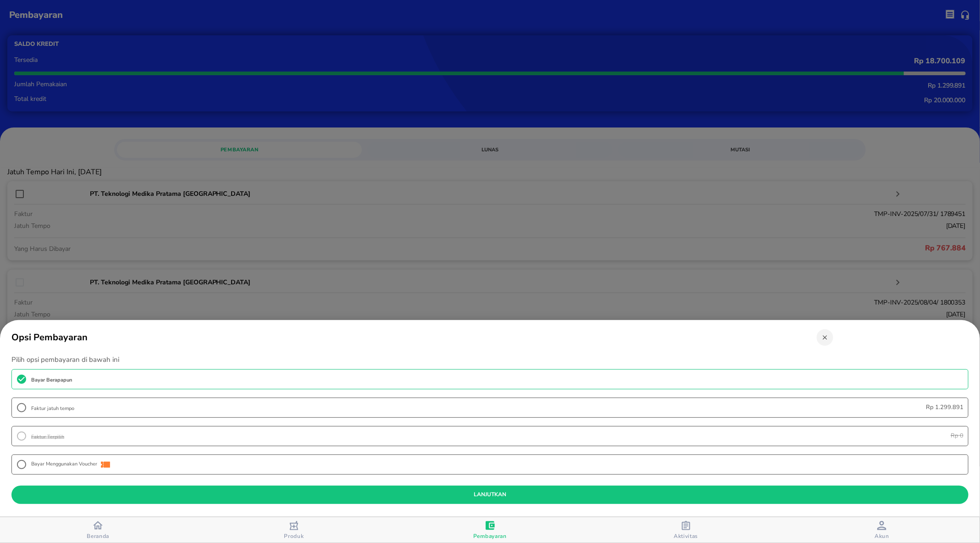 The height and width of the screenshot is (543, 980). Describe the element at coordinates (52, 408) in the screenshot. I see `span: Faktur jatuh tempo` at that location.